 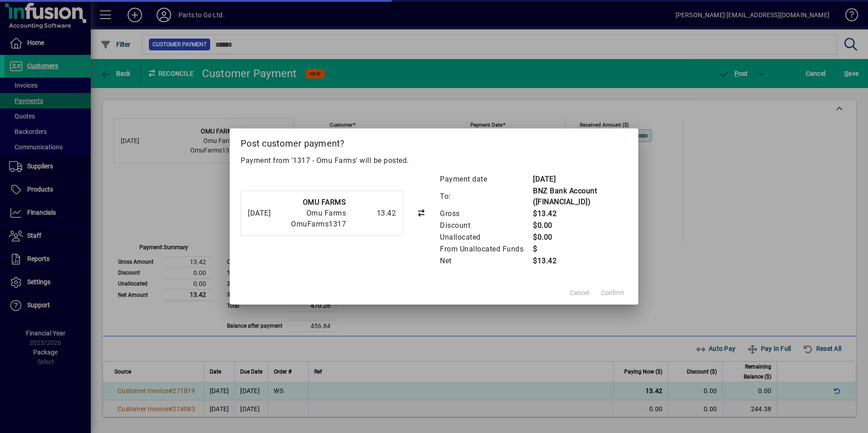 I want to click on p: Payment from '1317 - Omu Farms' will be posted., so click(x=434, y=161).